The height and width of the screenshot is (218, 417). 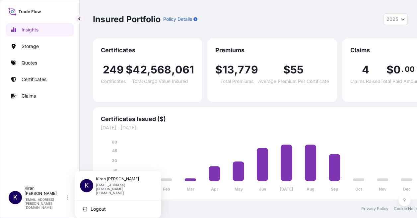 I want to click on p: Quotes, so click(x=29, y=63).